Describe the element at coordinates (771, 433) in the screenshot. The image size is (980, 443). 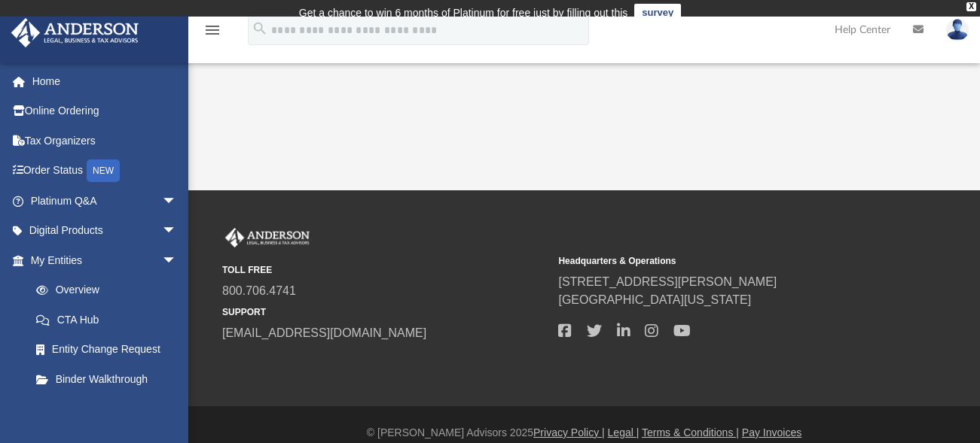
I see `a: Pay Invoices` at that location.